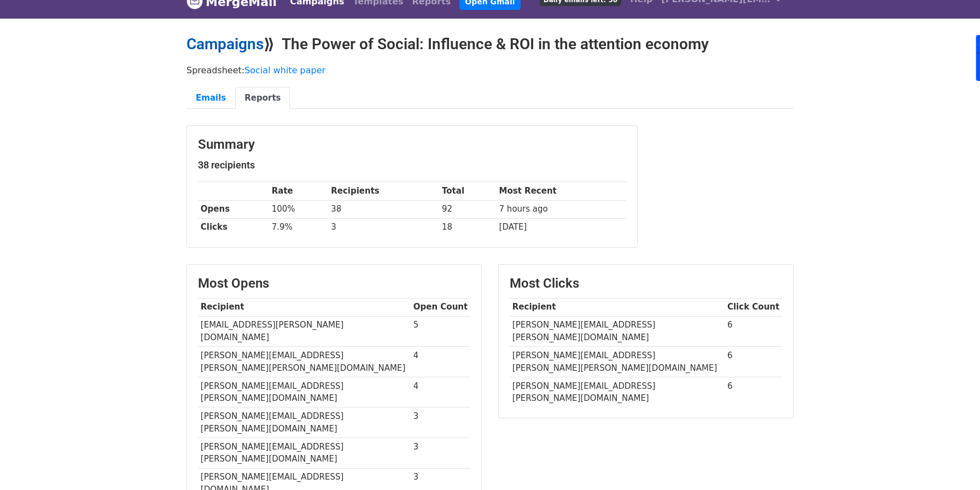  What do you see at coordinates (225, 44) in the screenshot?
I see `a: Campaigns` at bounding box center [225, 44].